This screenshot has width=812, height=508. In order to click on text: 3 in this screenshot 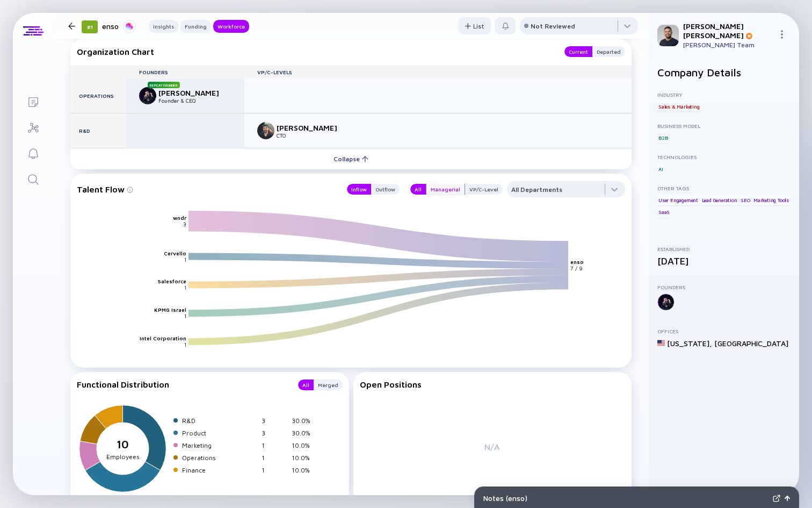, I will do `click(185, 224)`.